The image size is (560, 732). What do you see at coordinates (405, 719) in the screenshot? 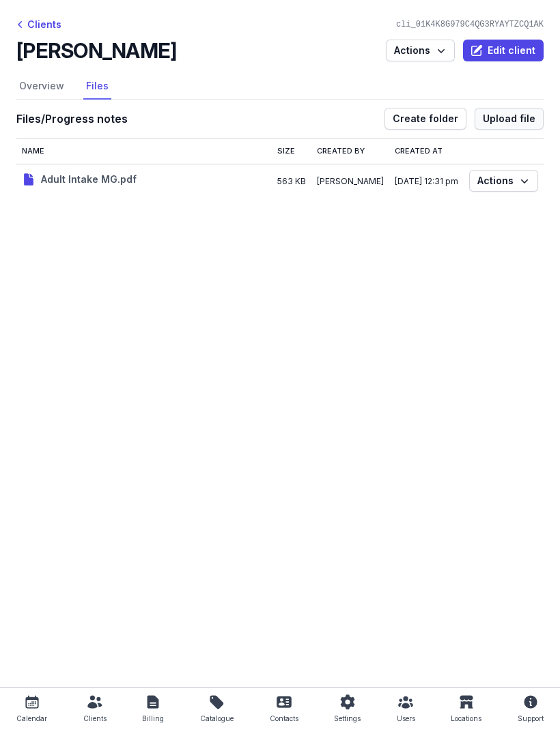
I see `div: Users` at bounding box center [405, 719].